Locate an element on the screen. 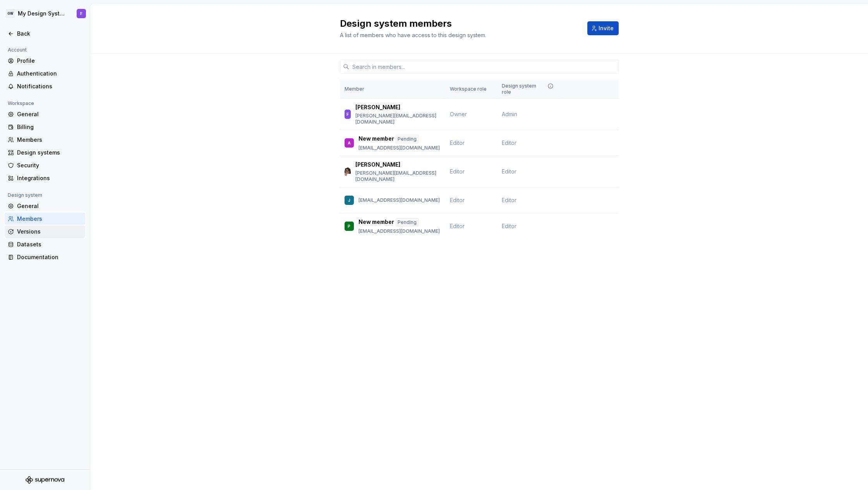 The height and width of the screenshot is (490, 868). div: Documentation is located at coordinates (50, 257).